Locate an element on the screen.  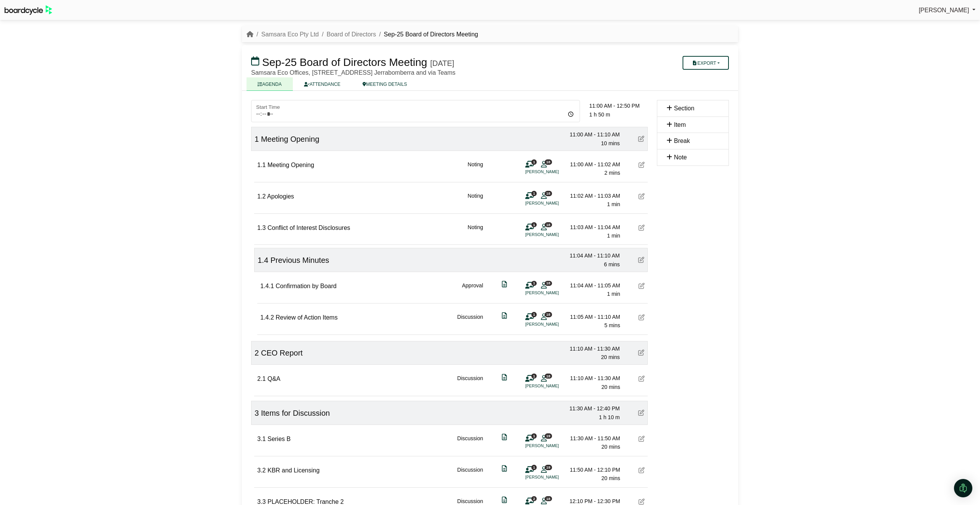
span: PLACEHOLDER: Tranche 2 is located at coordinates (306, 501).